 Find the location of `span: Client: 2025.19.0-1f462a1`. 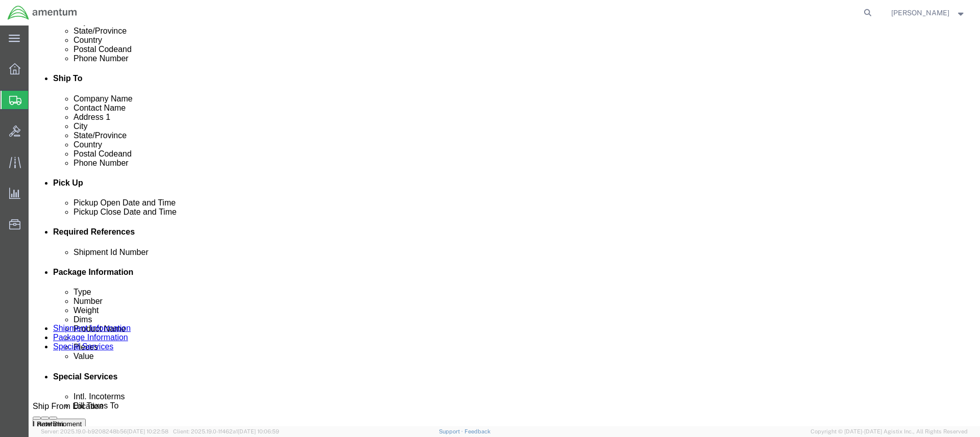

span: Client: 2025.19.0-1f462a1 is located at coordinates (226, 432).